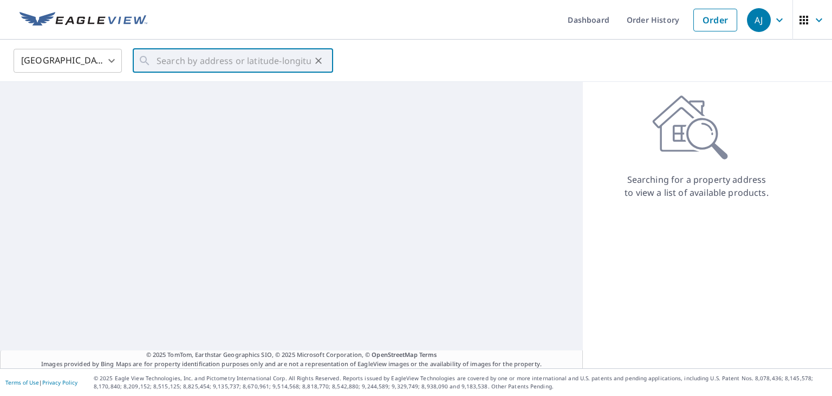  Describe the element at coordinates (697, 186) in the screenshot. I see `p: Searching for a property address to view a list of available products.` at that location.